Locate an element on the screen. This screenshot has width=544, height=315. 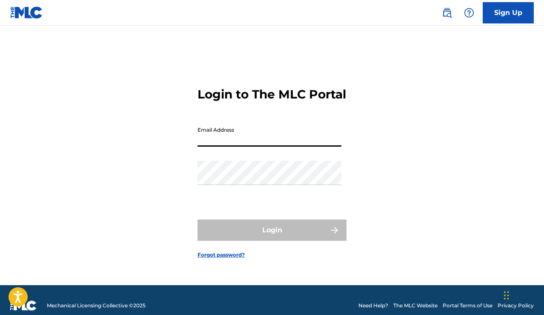
div: Drag is located at coordinates (507, 295).